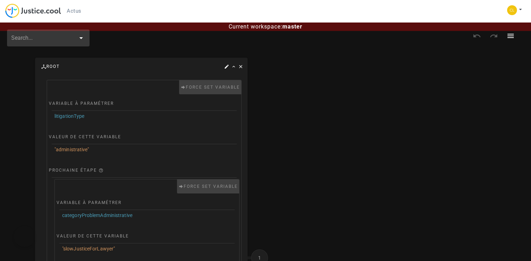  I want to click on span: Actus, so click(74, 11).